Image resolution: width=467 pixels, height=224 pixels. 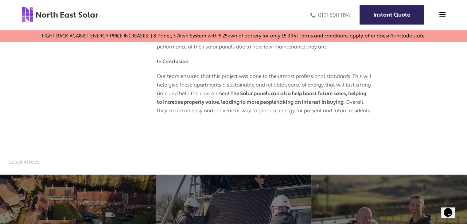 What do you see at coordinates (262, 98) in the screenshot?
I see `strong: The Solar panels can also help boost future sales, helping to increase property value, leading to...` at bounding box center [262, 98].